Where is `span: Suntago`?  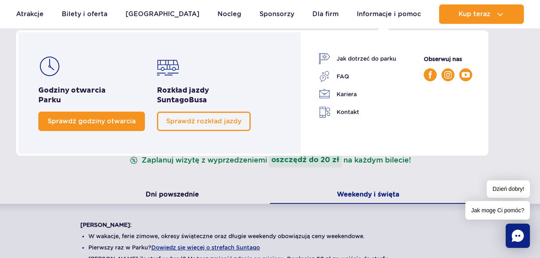
span: Suntago is located at coordinates (173, 100).